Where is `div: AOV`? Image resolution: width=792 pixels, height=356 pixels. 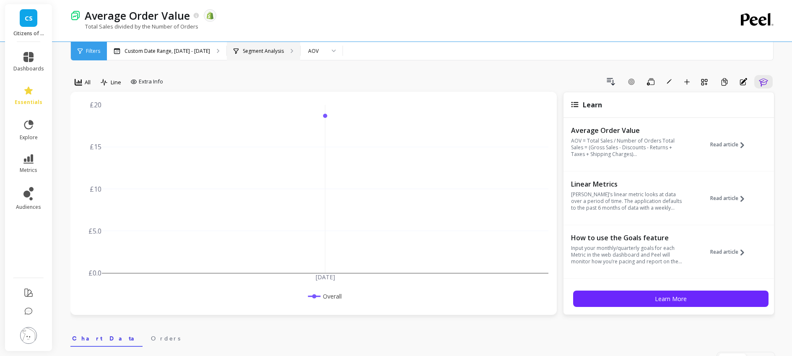
div: AOV is located at coordinates (317, 51).